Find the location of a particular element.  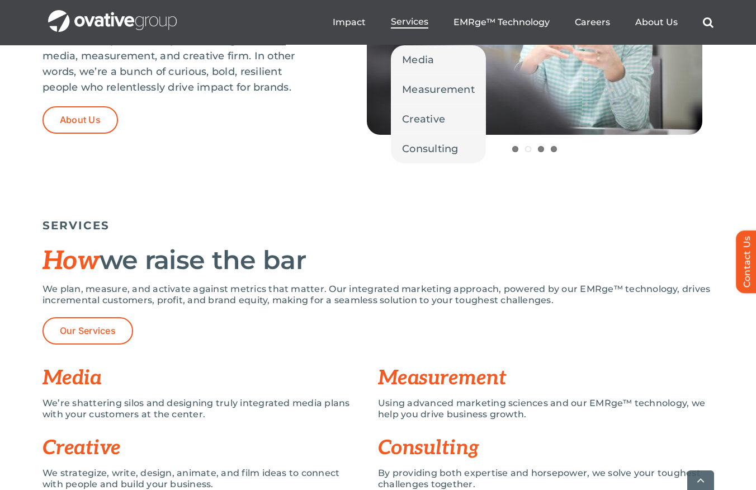

a: Careers is located at coordinates (592, 22).